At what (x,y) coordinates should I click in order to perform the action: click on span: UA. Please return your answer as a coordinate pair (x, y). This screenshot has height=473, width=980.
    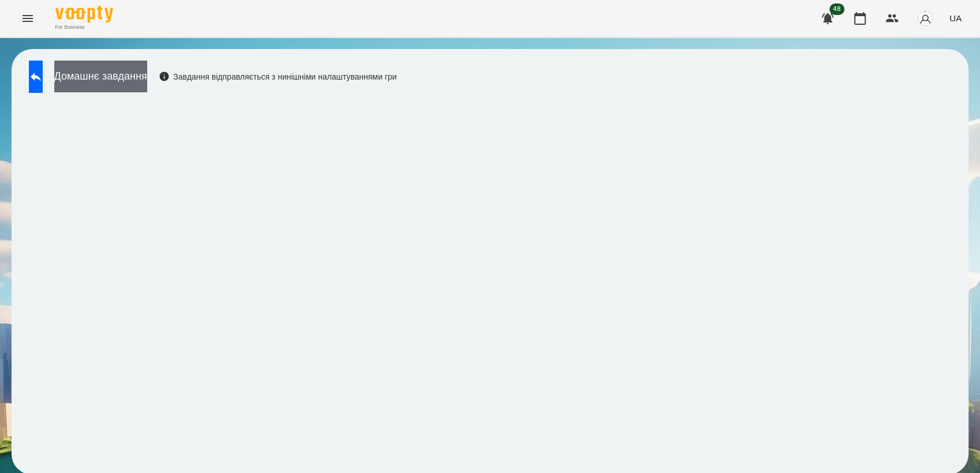
    Looking at the image, I should click on (955, 18).